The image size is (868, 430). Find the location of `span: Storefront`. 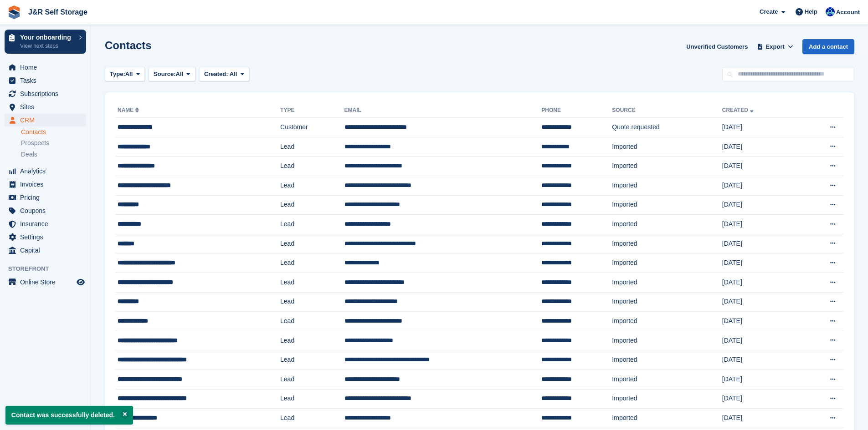

span: Storefront is located at coordinates (49, 269).